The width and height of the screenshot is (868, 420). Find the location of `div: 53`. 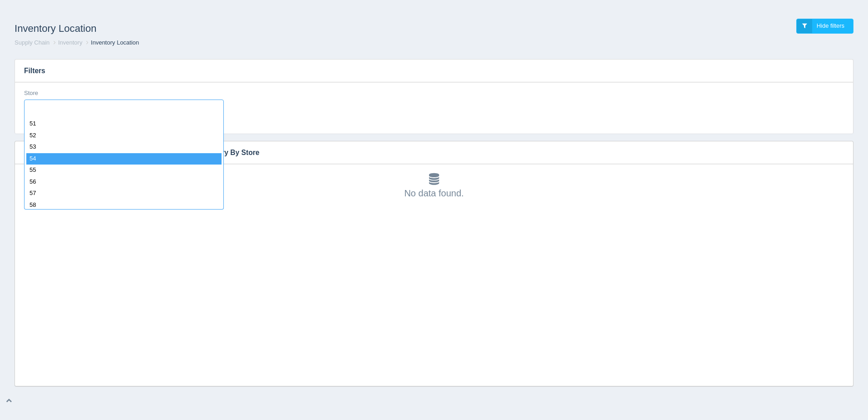

div: 53 is located at coordinates (124, 147).